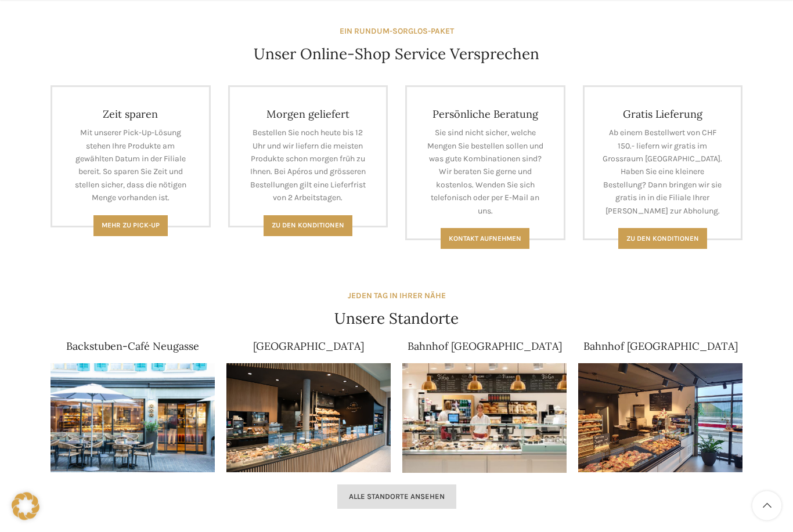 The width and height of the screenshot is (793, 532). I want to click on div: JEDEN TAG IN IHRER NÄHE, so click(397, 297).